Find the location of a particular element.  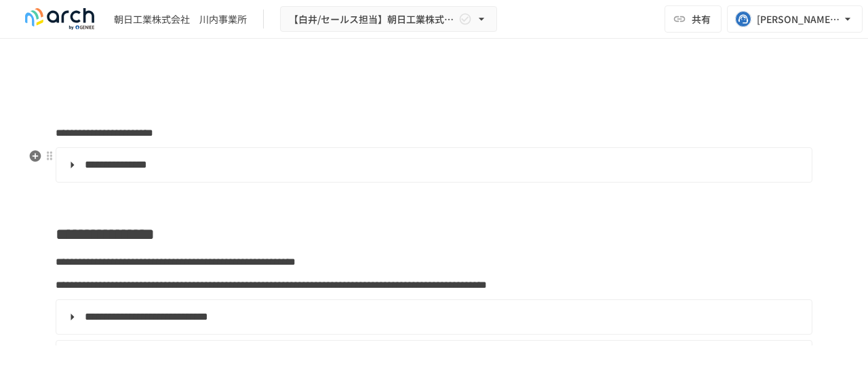

button: 【白井/セールス担当】朝日工業株式会社様_初期設定サポート is located at coordinates (388, 19).